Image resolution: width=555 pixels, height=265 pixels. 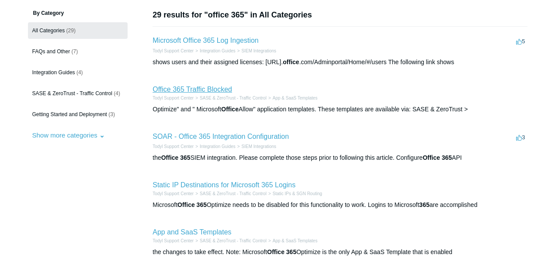 What do you see at coordinates (340, 158) in the screenshot?
I see `div: the SIEM integration. Please complete those steps prior to following this article. Configure API` at bounding box center [340, 158].